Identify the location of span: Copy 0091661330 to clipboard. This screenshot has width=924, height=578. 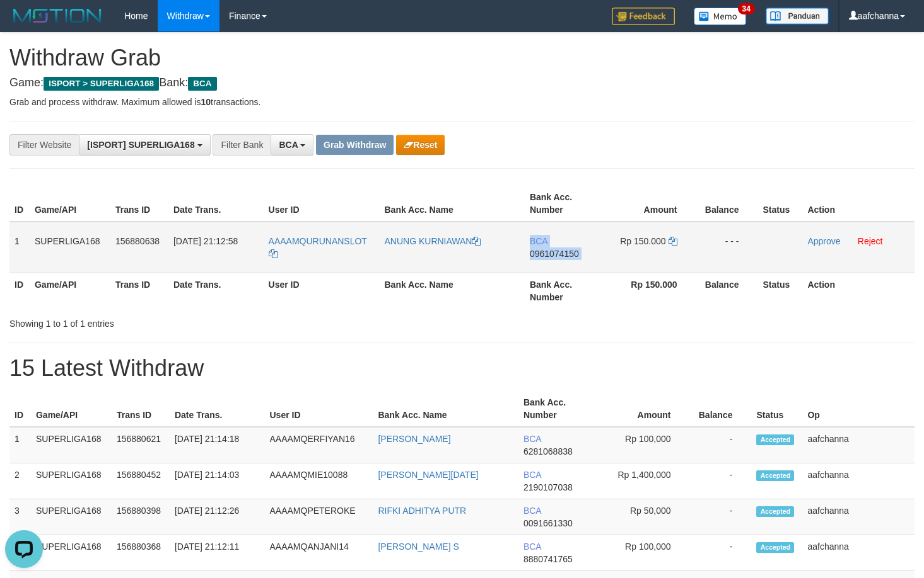
(548, 523).